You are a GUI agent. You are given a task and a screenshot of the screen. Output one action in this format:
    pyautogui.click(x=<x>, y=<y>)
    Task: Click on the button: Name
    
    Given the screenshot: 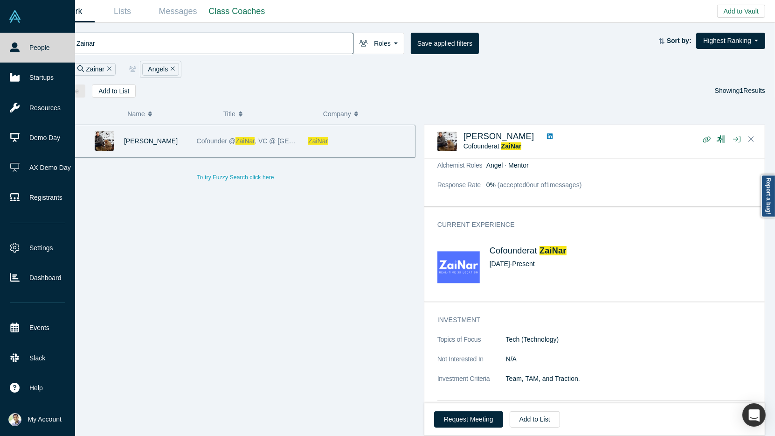 What is the action you would take?
    pyautogui.click(x=170, y=114)
    